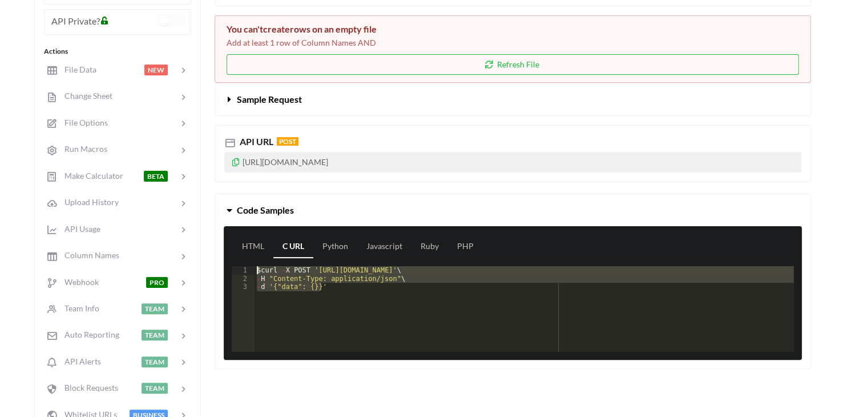 Image resolution: width=868 pixels, height=417 pixels. What do you see at coordinates (83, 122) in the screenshot?
I see `span: File Options` at bounding box center [83, 122].